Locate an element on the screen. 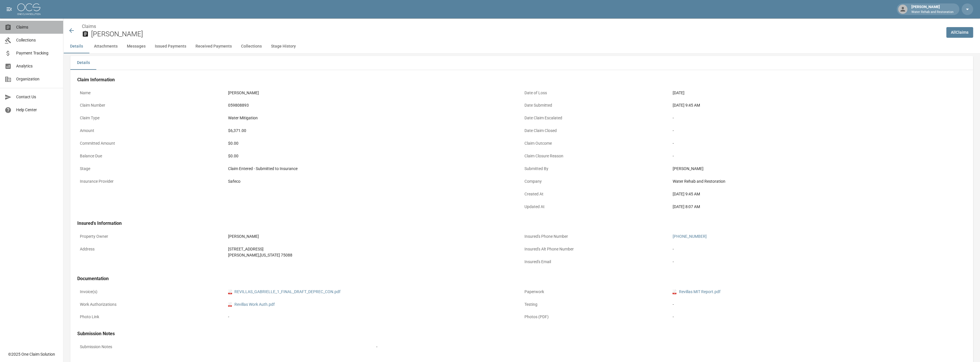 This screenshot has width=980, height=362. a: pdfRevillas MIT Report.pdf is located at coordinates (697, 292).